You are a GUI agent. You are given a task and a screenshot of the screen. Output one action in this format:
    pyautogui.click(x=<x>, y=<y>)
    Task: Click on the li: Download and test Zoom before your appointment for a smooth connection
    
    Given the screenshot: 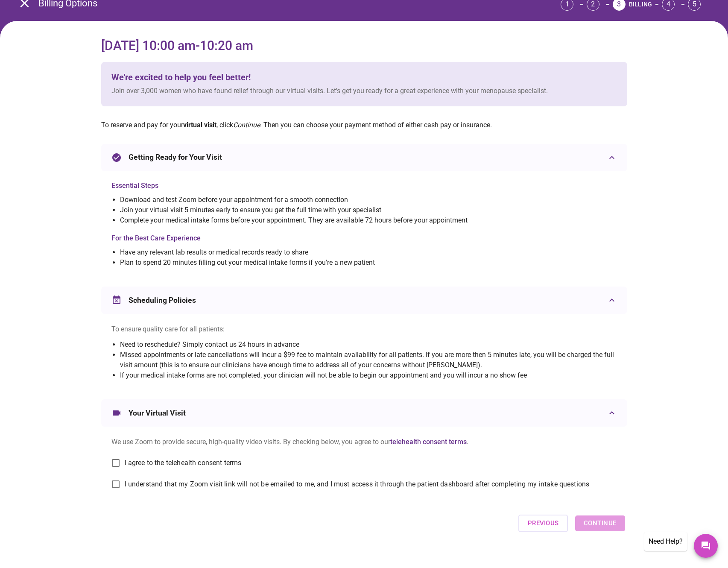 What is the action you would take?
    pyautogui.click(x=294, y=200)
    